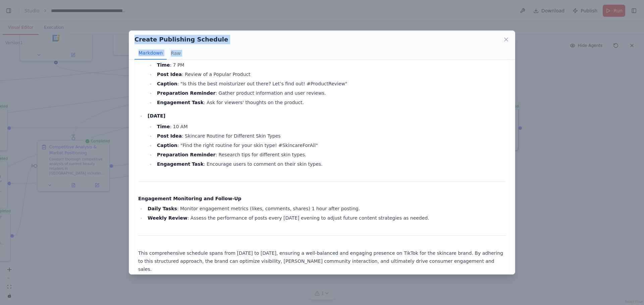 Image resolution: width=644 pixels, height=305 pixels. What do you see at coordinates (330, 74) in the screenshot?
I see `li: : Review of a Popular Product` at bounding box center [330, 74].